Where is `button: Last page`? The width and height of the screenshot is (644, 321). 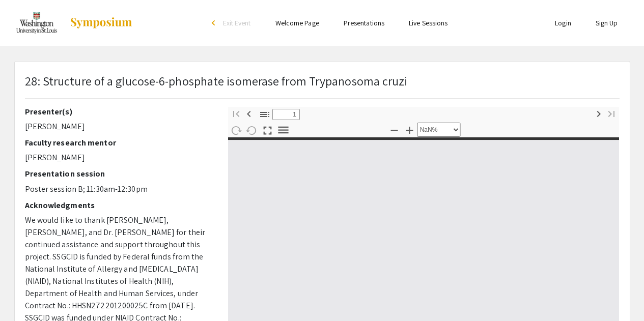 button: Last page is located at coordinates (612, 113).